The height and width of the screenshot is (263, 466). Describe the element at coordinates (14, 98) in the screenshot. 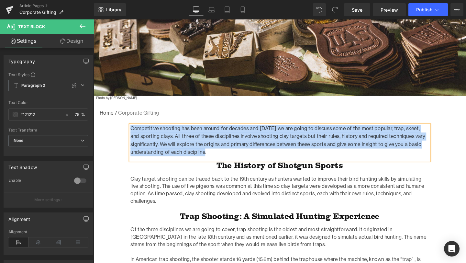

I see `a: Home` at that location.